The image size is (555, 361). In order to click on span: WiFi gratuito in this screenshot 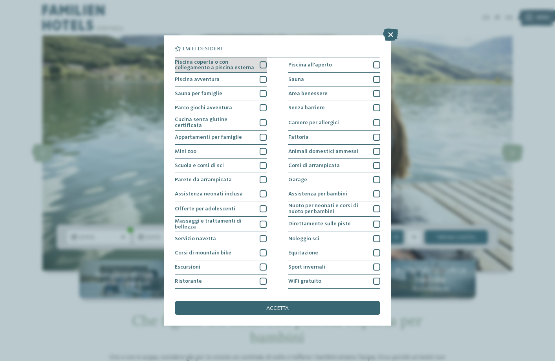, I will do `click(305, 281)`.